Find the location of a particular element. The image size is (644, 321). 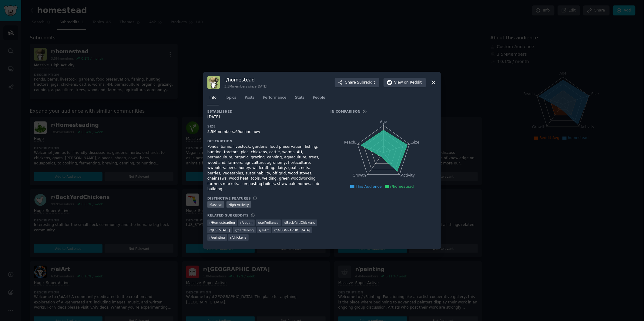

a: Performance is located at coordinates (275, 99).